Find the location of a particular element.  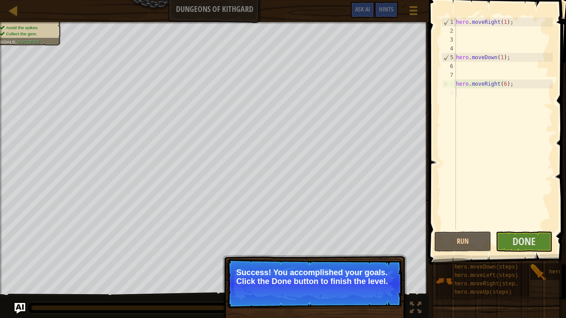

div: 7 is located at coordinates (448, 75).